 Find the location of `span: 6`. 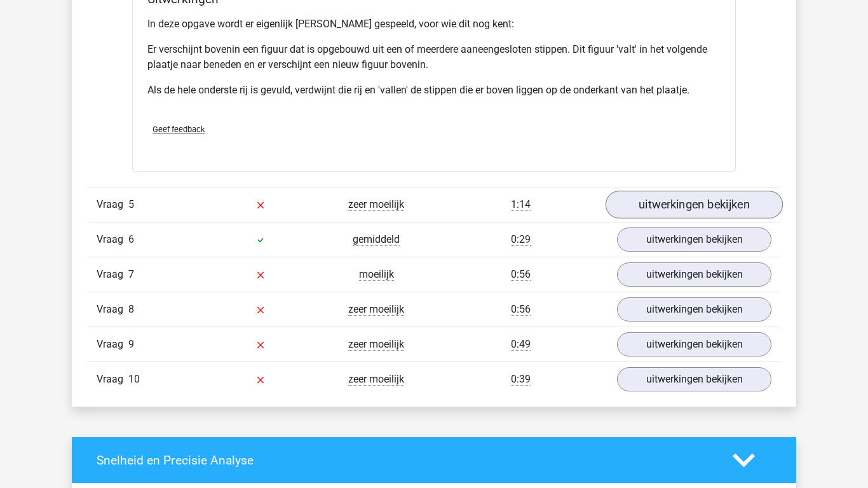

span: 6 is located at coordinates (131, 239).